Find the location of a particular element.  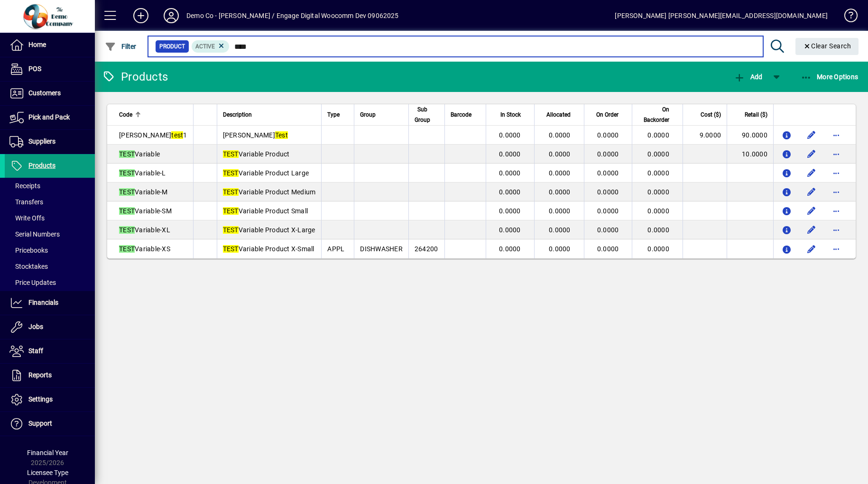

span: Licensee Type is located at coordinates (48, 473).